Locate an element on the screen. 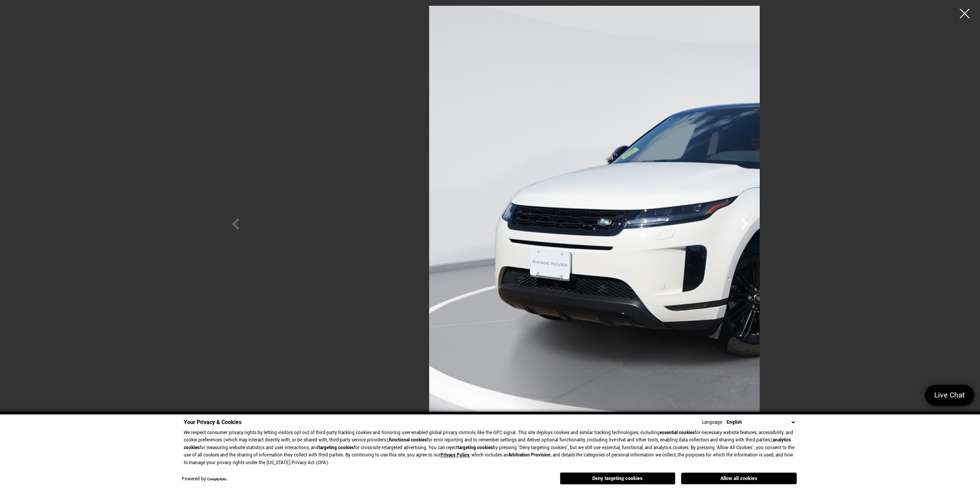  u: Privacy Policy is located at coordinates (455, 455).